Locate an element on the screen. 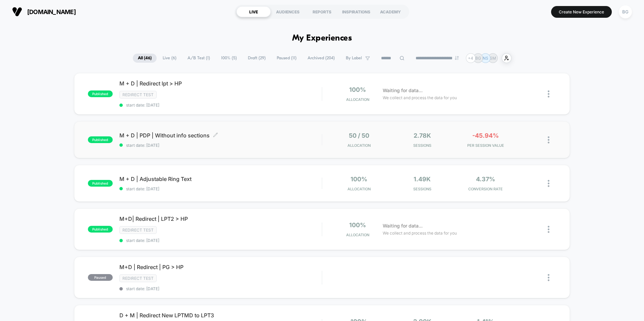  span: 2.78k is located at coordinates (422, 135).